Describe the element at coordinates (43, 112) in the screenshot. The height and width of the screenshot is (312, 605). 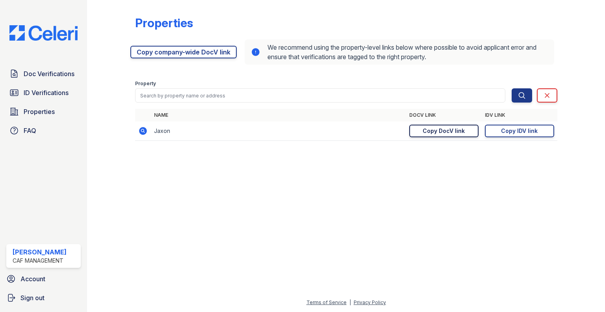
I see `a: Properties` at that location.